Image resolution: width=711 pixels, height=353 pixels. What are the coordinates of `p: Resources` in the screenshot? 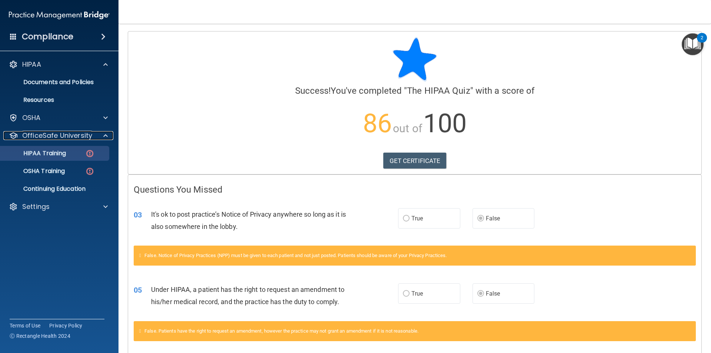 It's located at (55, 100).